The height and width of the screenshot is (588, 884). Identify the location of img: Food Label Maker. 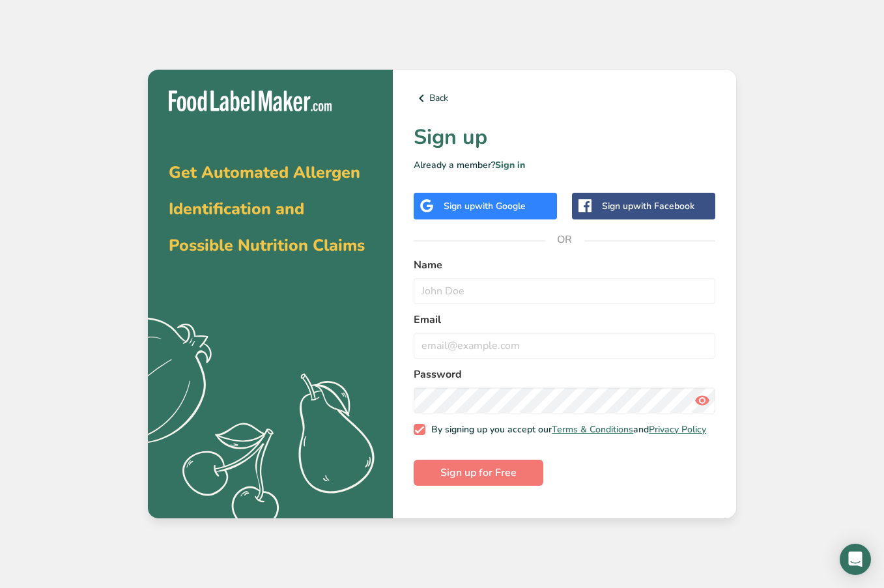
(250, 101).